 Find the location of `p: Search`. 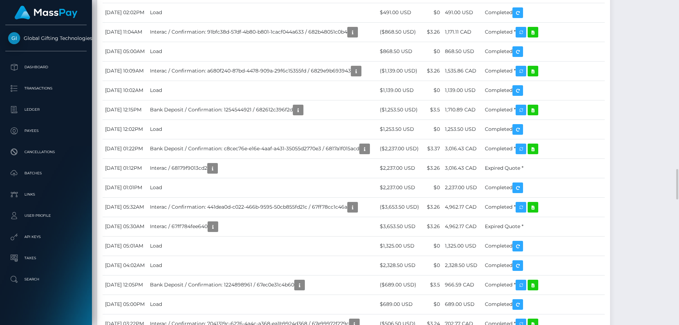

p: Search is located at coordinates (46, 279).